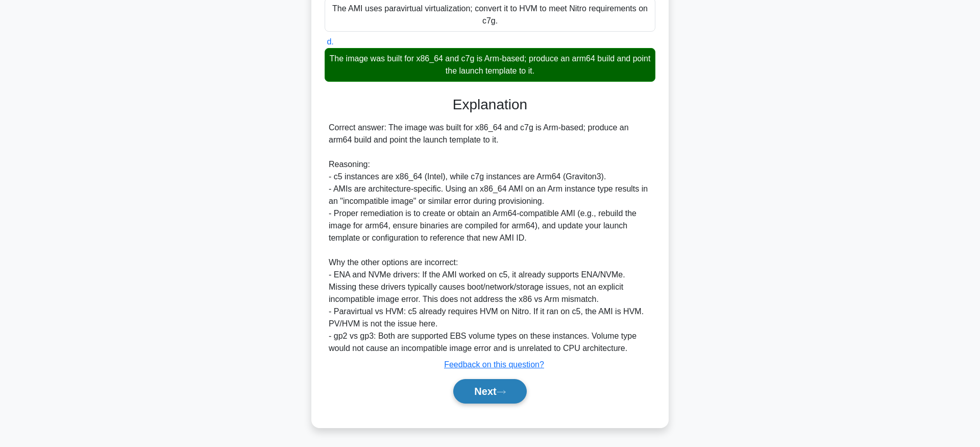 This screenshot has height=447, width=980. I want to click on span: d., so click(329, 41).